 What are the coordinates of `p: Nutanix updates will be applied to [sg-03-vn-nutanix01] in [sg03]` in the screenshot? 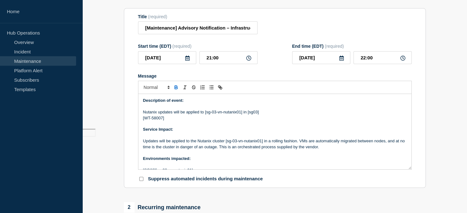 It's located at (275, 112).